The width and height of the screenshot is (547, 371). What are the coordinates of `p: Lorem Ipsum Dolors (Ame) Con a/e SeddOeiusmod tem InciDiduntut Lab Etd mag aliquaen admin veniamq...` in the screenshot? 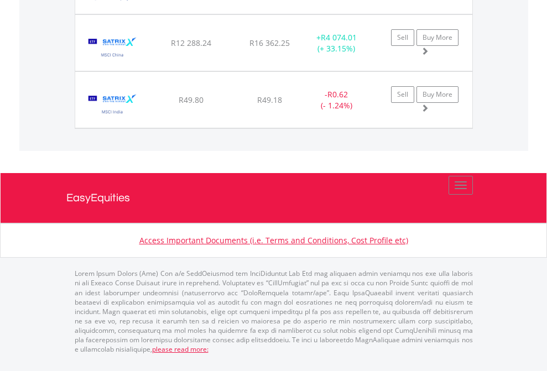 It's located at (274, 312).